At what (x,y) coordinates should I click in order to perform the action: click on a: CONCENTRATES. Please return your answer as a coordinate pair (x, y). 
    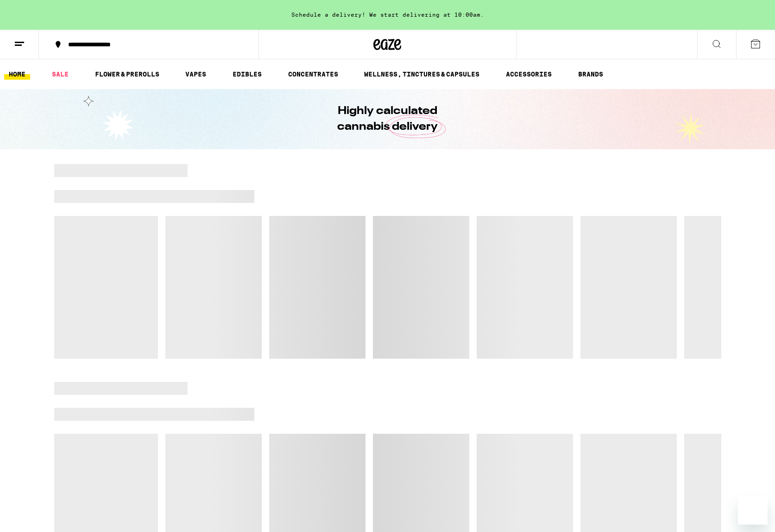
    Looking at the image, I should click on (313, 74).